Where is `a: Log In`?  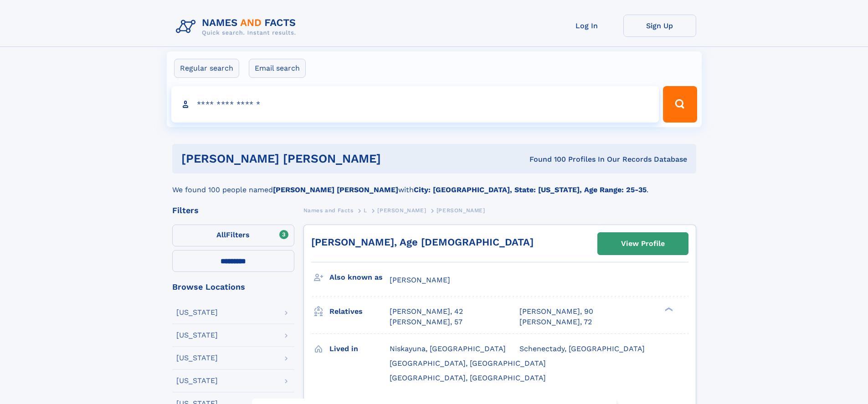 a: Log In is located at coordinates (587, 25).